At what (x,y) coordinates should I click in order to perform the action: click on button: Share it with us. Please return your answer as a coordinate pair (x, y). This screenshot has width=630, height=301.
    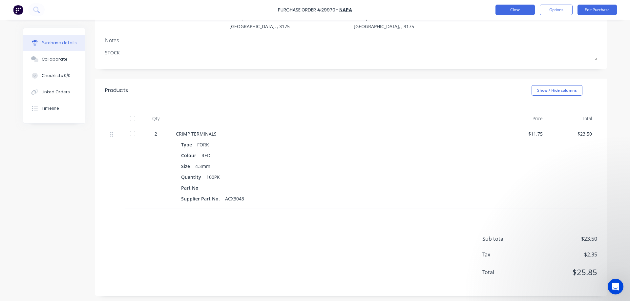
    Looking at the image, I should click on (66, 127).